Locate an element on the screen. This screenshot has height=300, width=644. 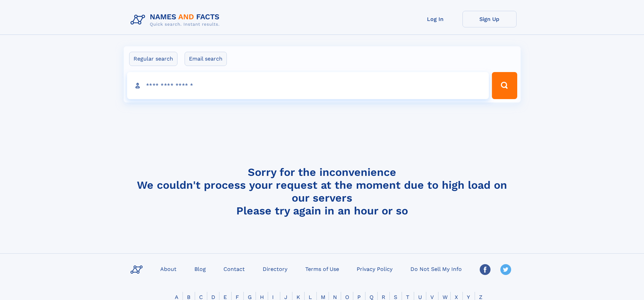
a: Directory is located at coordinates (275, 268).